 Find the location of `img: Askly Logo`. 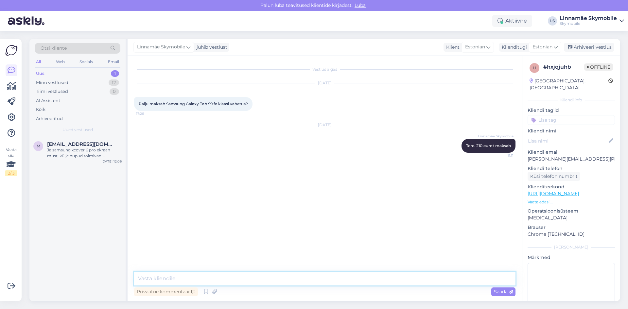

img: Askly Logo is located at coordinates (11, 50).